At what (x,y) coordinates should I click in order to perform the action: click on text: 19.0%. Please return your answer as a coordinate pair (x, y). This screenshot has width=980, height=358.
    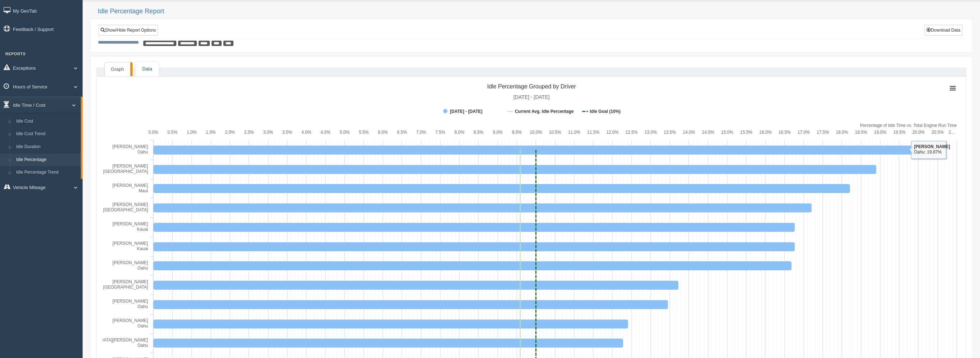
    Looking at the image, I should click on (881, 132).